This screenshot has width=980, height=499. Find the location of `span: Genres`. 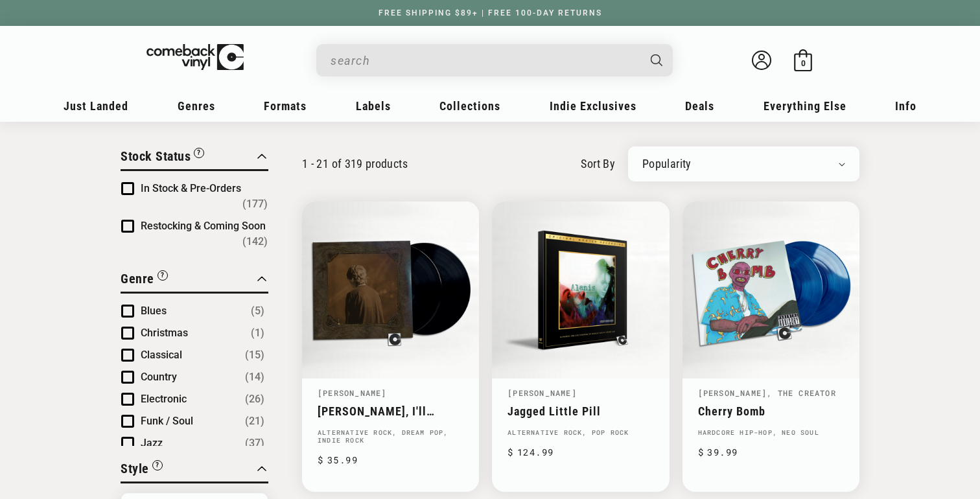

span: Genres is located at coordinates (197, 106).